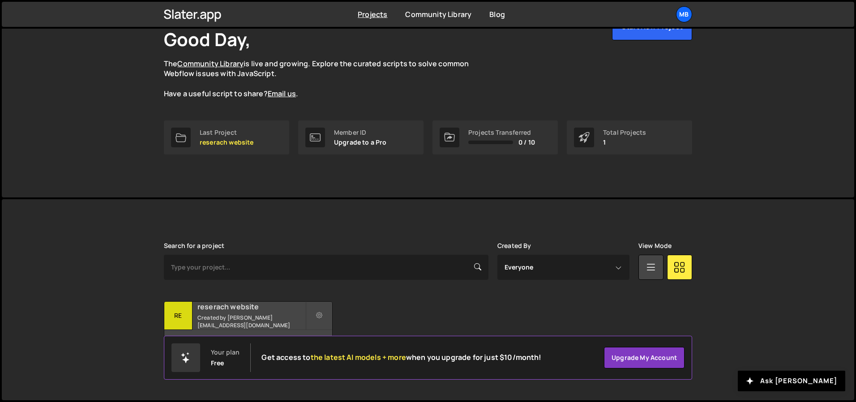 The image size is (856, 402). What do you see at coordinates (684, 14) in the screenshot?
I see `div: MB` at bounding box center [684, 14].